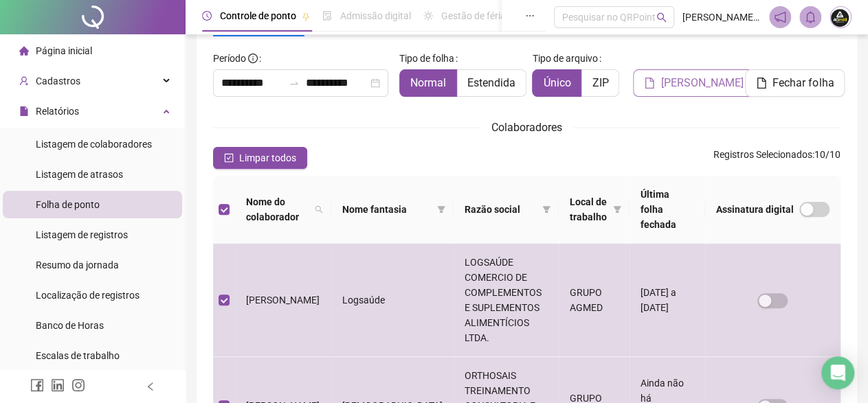  What do you see at coordinates (795, 83) in the screenshot?
I see `button: Fechar folha` at bounding box center [795, 83].